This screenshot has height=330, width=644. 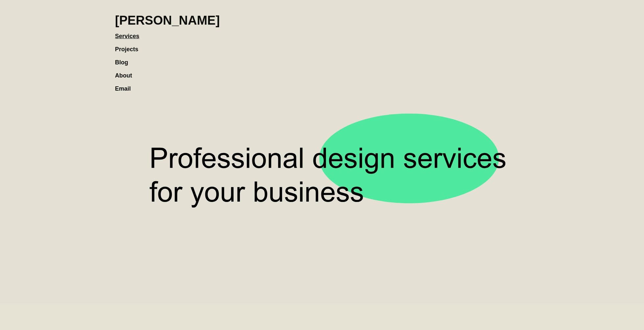 What do you see at coordinates (167, 17) in the screenshot?
I see `a: home` at bounding box center [167, 17].